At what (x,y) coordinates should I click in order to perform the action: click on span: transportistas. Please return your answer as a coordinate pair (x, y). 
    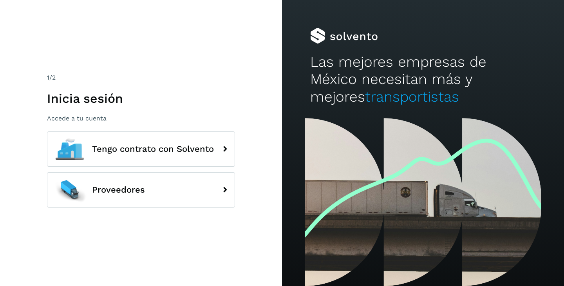
    Looking at the image, I should click on (412, 96).